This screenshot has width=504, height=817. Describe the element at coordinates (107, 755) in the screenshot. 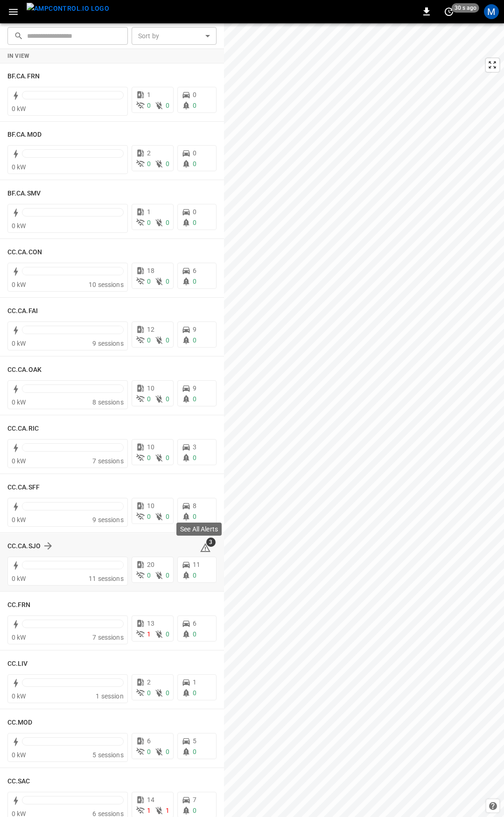

I see `span: 5 sessions` at that location.